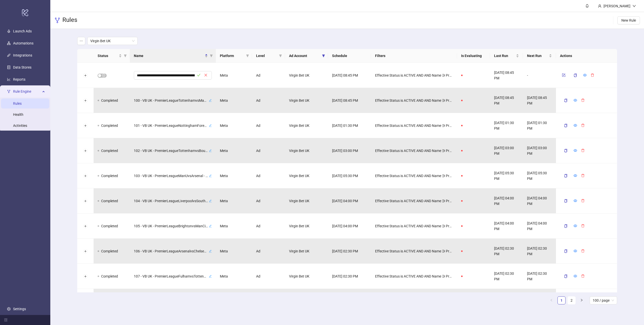  I want to click on th: Next Run, so click(539, 56).